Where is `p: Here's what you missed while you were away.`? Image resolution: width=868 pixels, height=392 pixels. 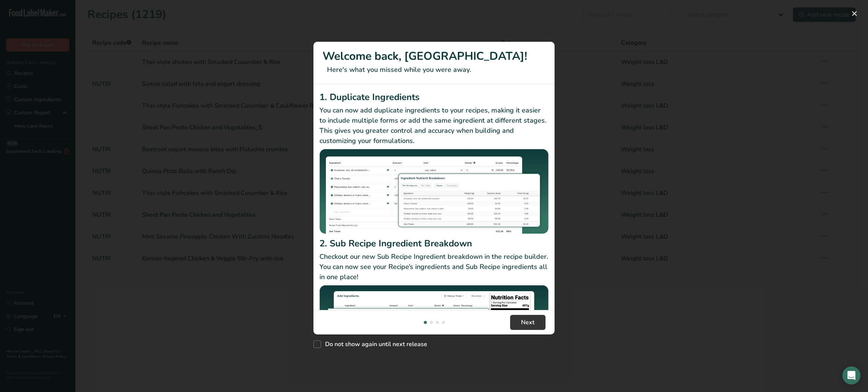
p: Here's what you missed while you were away. is located at coordinates (434, 70).